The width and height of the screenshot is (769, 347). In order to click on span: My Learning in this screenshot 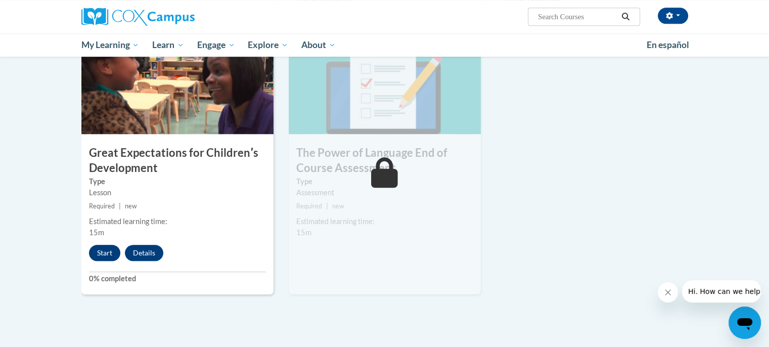, I will do `click(110, 45)`.